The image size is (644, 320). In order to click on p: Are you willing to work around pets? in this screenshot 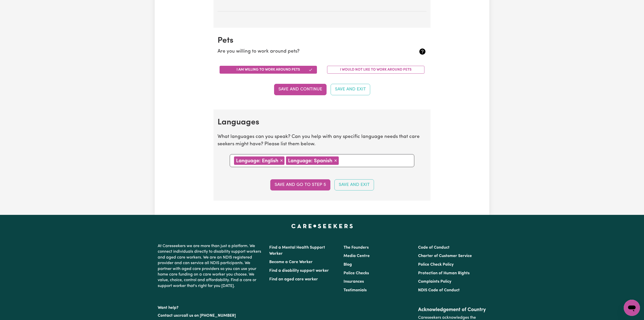, I will do `click(304, 51)`.